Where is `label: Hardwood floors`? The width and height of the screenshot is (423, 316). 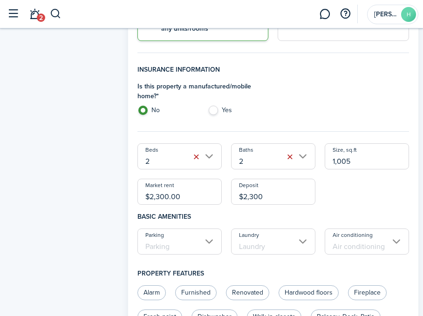 label: Hardwood floors is located at coordinates (309, 293).